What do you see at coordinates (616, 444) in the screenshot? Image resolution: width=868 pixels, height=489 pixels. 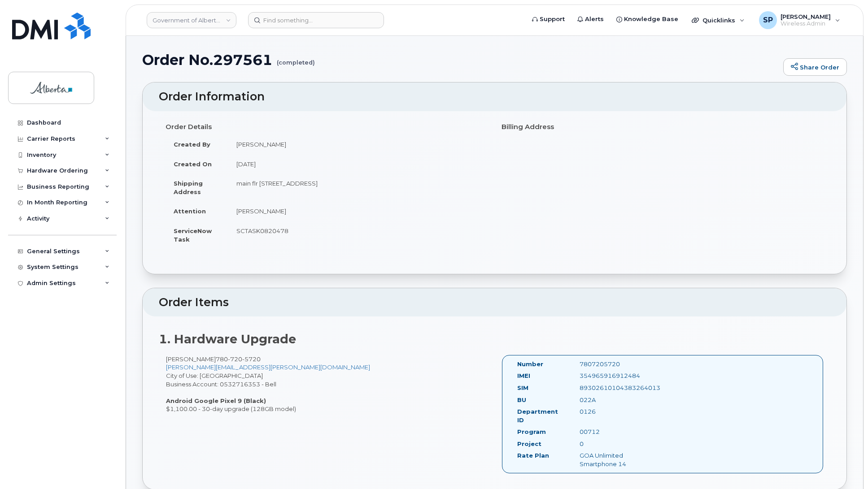 I see `div: 0` at bounding box center [616, 444].